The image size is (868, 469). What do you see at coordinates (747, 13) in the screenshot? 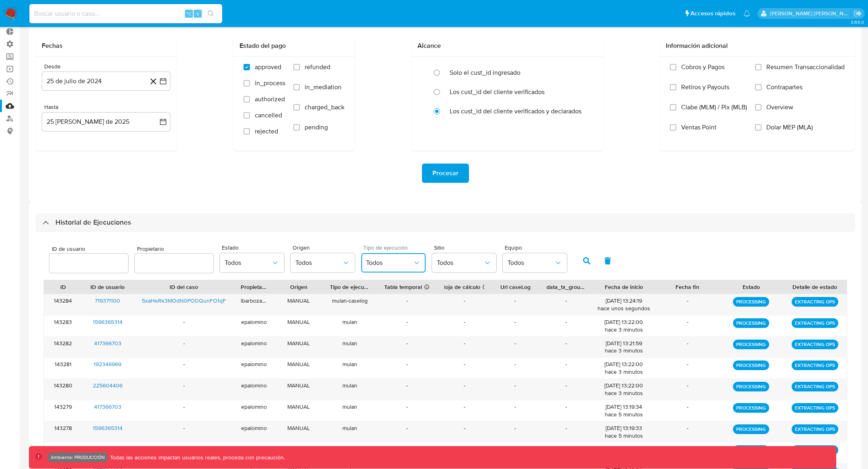
I see `a: Notificaciones` at bounding box center [747, 13].